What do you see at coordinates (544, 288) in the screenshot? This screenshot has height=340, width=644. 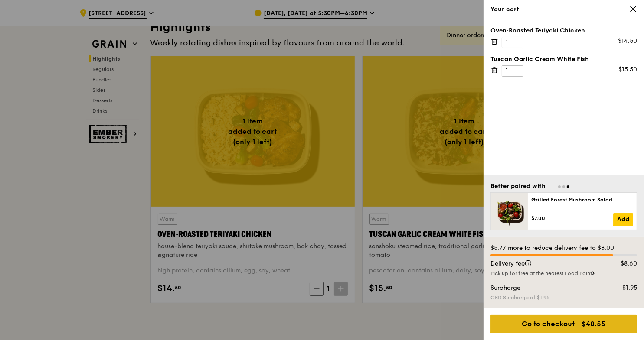 I see `div: Surcharge` at bounding box center [544, 288].